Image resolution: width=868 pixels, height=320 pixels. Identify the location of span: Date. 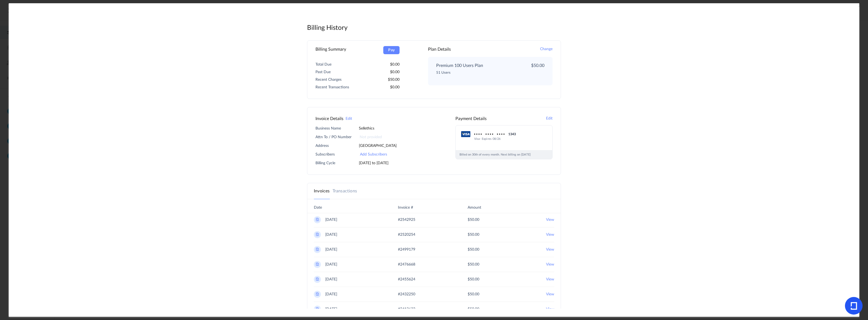
(318, 207).